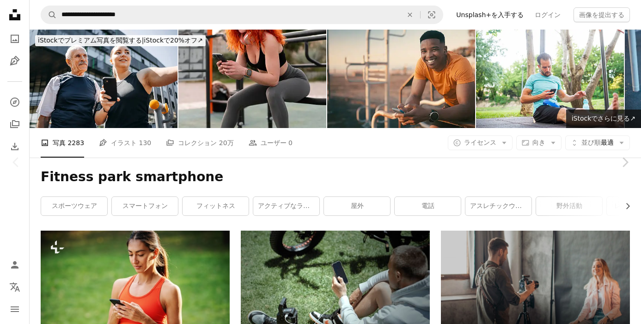  I want to click on button: ビジュアル検索, so click(432, 15).